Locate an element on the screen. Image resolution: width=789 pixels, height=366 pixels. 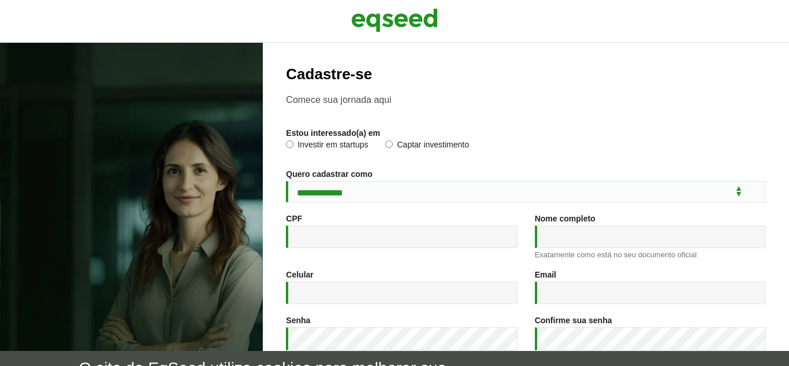
label: CPF is located at coordinates (294, 218).